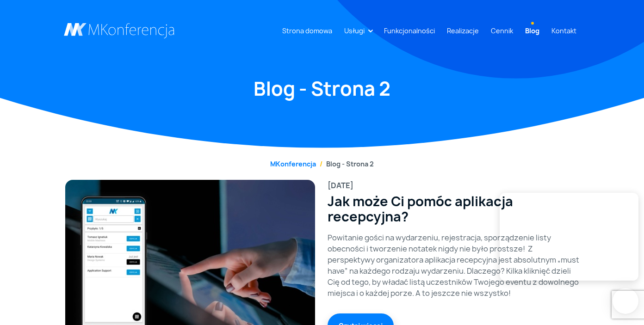 The image size is (644, 325). Describe the element at coordinates (532, 31) in the screenshot. I see `a: Blog` at that location.